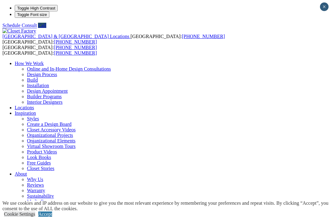  What do you see at coordinates (42, 25) in the screenshot?
I see `a: Call` at bounding box center [42, 25].